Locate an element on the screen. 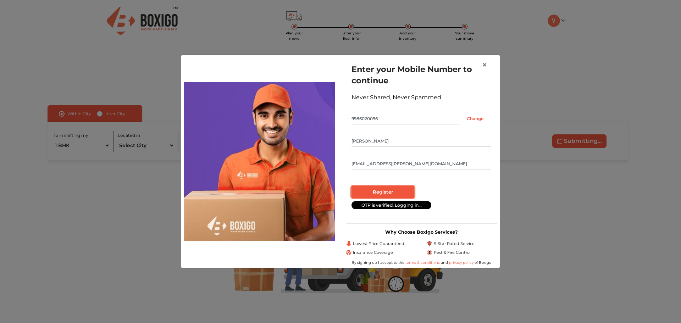 This screenshot has width=681, height=323. input: Change is located at coordinates (475, 119).